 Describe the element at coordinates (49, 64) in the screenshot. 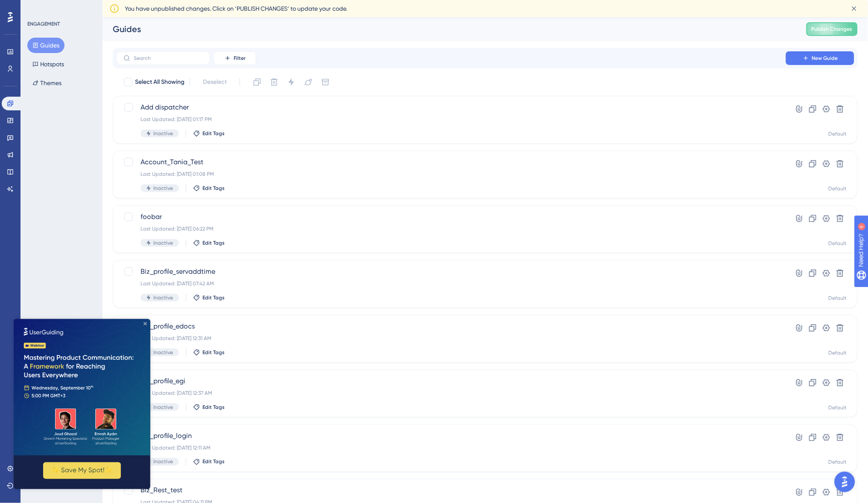

I see `button: Hotspots` at that location.